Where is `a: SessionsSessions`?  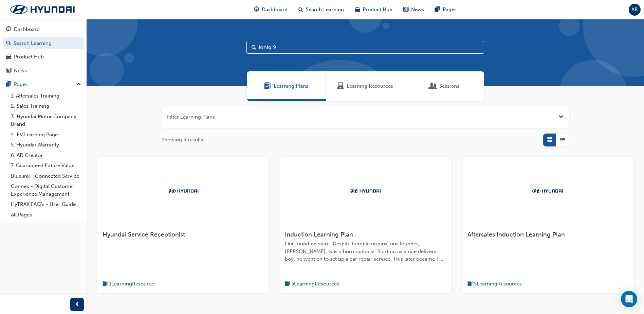 a: SessionsSessions is located at coordinates (445, 86).